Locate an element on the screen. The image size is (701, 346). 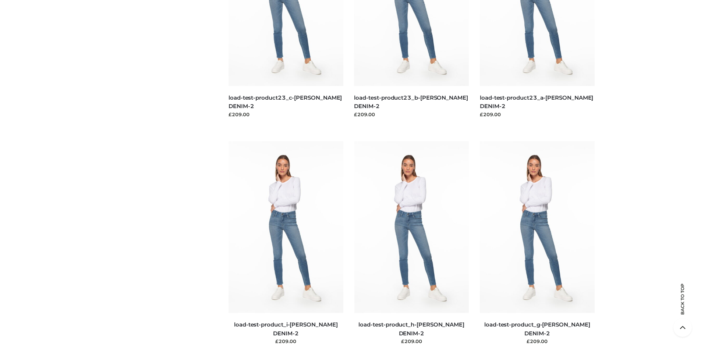
img: load-test-product_h-PARKER SMITH DENIM-2 is located at coordinates (412, 227).